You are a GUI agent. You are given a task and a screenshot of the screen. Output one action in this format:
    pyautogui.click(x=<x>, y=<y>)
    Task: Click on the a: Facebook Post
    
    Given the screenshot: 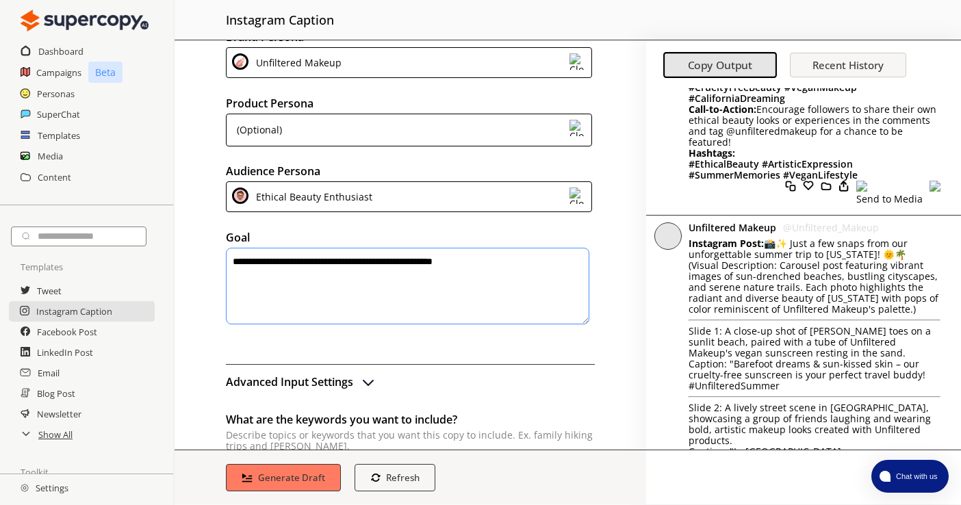 What is the action you would take?
    pyautogui.click(x=67, y=332)
    